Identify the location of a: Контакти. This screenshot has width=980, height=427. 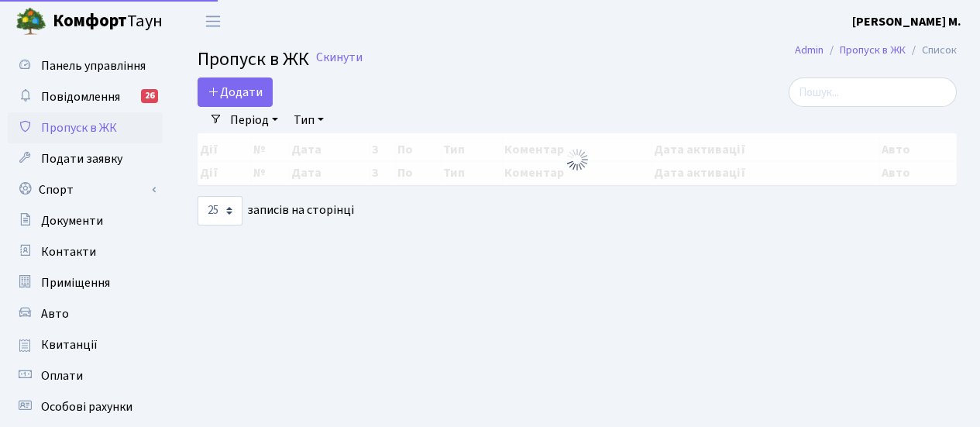
(85, 252).